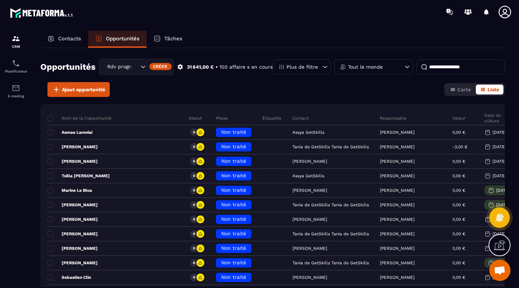 The image size is (519, 288). Describe the element at coordinates (79, 118) in the screenshot. I see `p: Nom de la l'opportunité` at that location.